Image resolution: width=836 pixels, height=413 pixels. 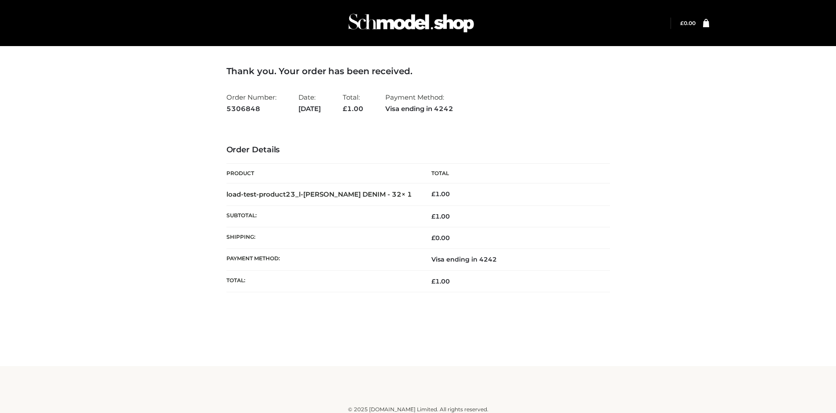 I want to click on th: Subtotal:, so click(x=322, y=216).